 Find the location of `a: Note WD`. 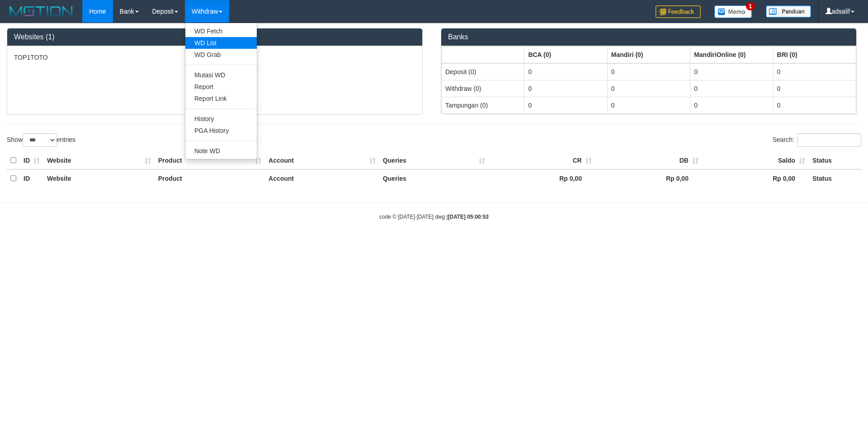

a: Note WD is located at coordinates (221, 151).